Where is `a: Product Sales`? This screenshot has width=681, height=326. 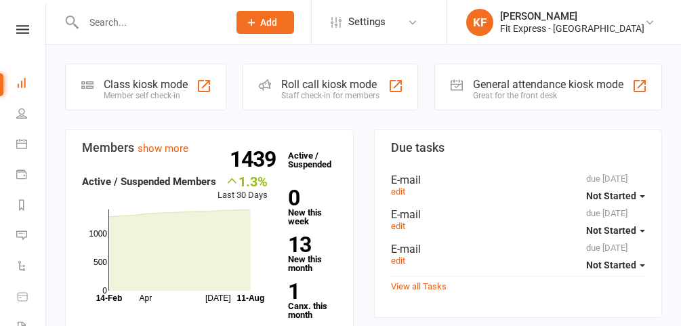 a: Product Sales is located at coordinates (31, 297).